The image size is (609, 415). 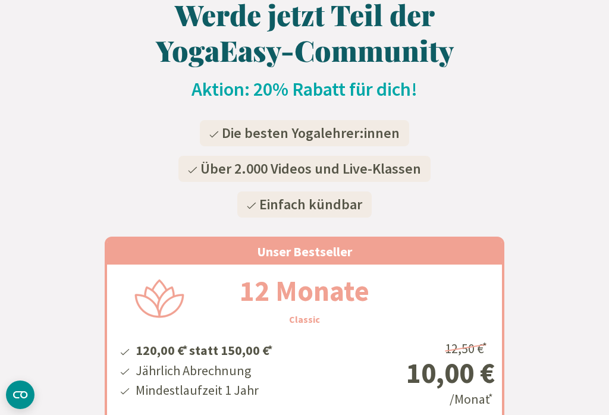 What do you see at coordinates (304, 251) in the screenshot?
I see `span: Unser Bestseller` at bounding box center [304, 251].